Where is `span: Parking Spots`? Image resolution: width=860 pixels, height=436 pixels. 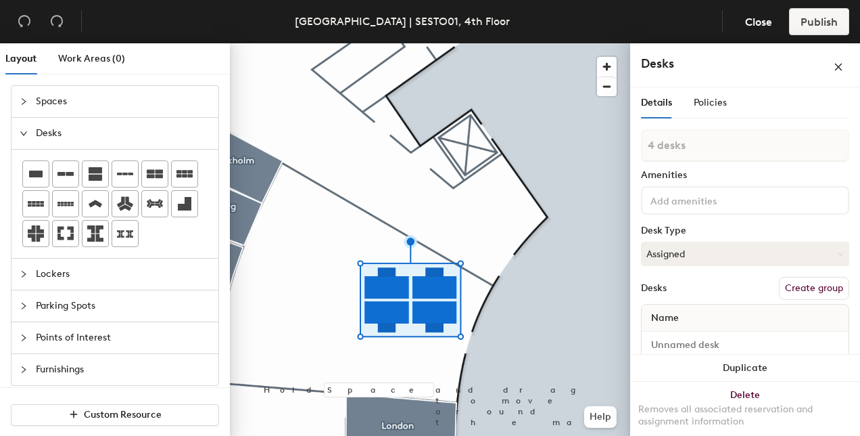 span: Parking Spots is located at coordinates (123, 306).